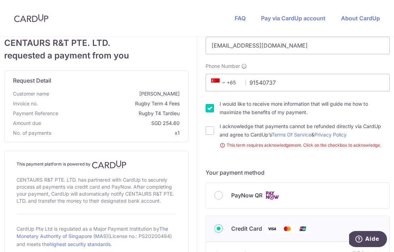  I want to click on span: No. of payments, so click(32, 133).